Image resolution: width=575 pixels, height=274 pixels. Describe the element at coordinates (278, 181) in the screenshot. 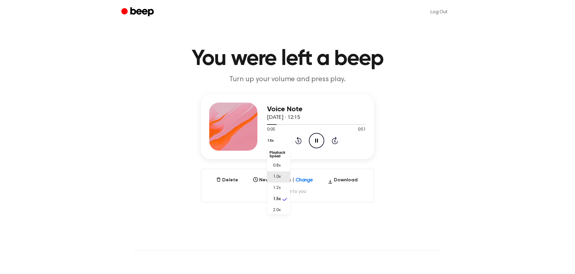

I see `ul: 1.5x` at that location.